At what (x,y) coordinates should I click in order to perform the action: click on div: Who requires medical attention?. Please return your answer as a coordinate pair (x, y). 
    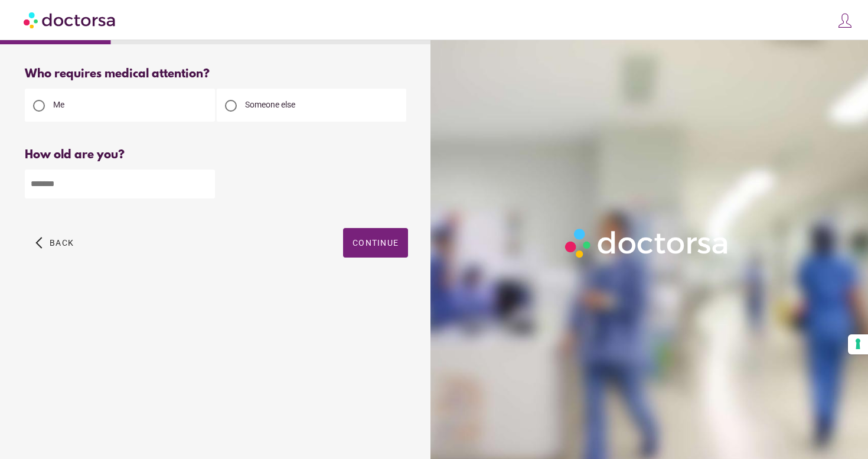
    Looking at the image, I should click on (216, 74).